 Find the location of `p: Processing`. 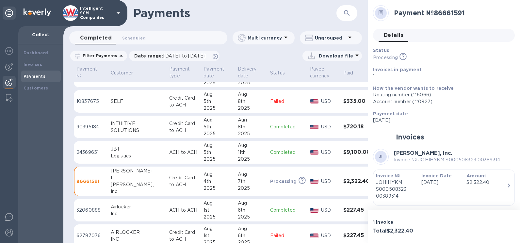

p: Processing is located at coordinates (284, 181).